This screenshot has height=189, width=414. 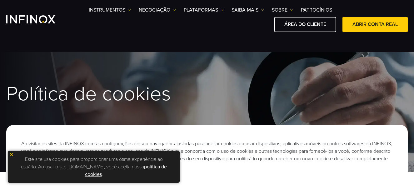 What do you see at coordinates (248, 10) in the screenshot?
I see `a: Saiba mais` at bounding box center [248, 10].